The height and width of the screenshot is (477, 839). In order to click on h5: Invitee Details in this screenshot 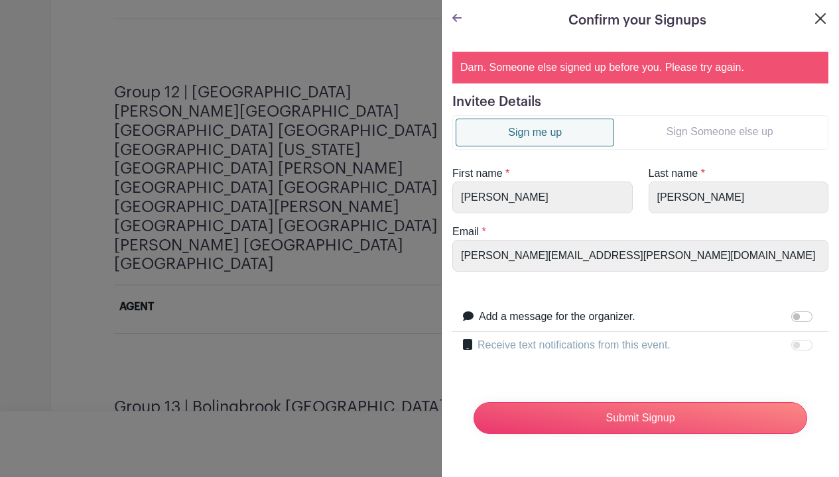, I will do `click(640, 102)`.